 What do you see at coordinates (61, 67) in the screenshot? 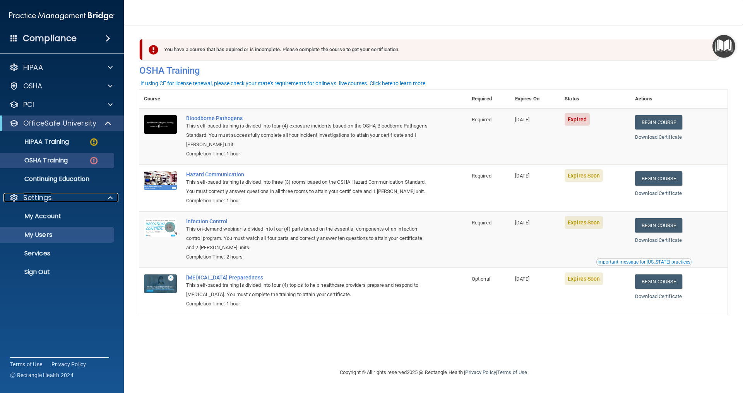
I see `a: HIPAA` at bounding box center [61, 67].